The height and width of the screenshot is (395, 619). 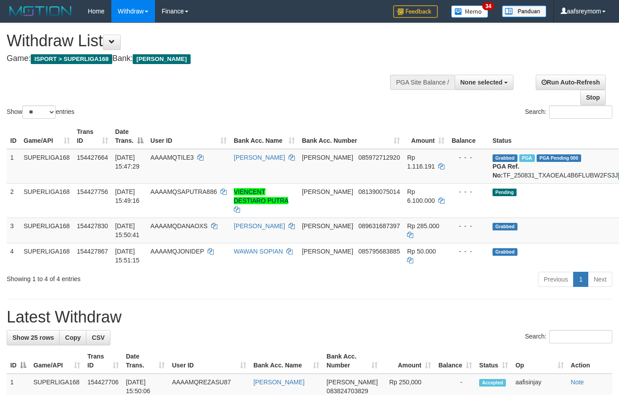 I want to click on button: None selected, so click(x=484, y=82).